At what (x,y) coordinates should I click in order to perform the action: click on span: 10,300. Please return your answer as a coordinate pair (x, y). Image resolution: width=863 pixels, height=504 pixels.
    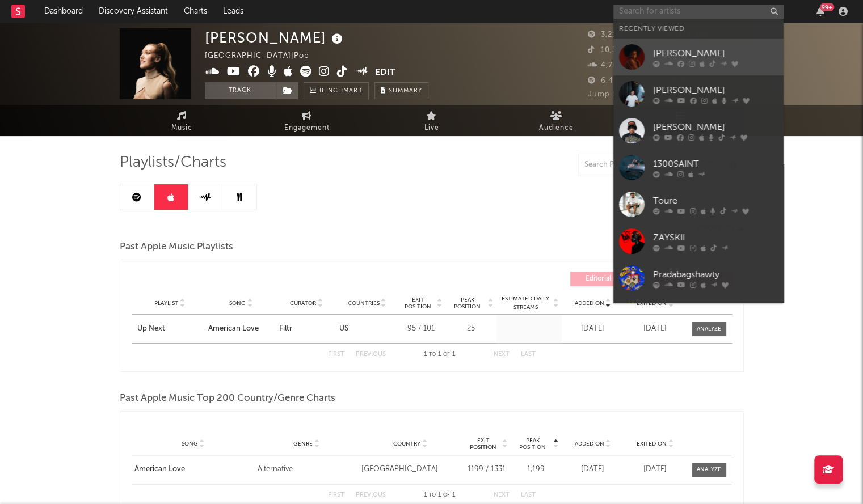
    Looking at the image, I should click on (607, 50).